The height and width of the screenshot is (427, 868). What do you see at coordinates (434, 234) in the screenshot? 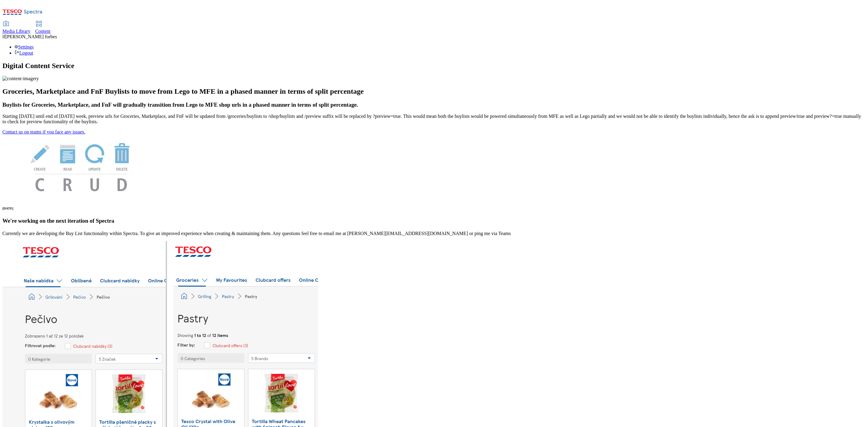
I see `p: Currently we are developing the Buy List functionality within Spectra. To give an improved experi...` at bounding box center [434, 234].